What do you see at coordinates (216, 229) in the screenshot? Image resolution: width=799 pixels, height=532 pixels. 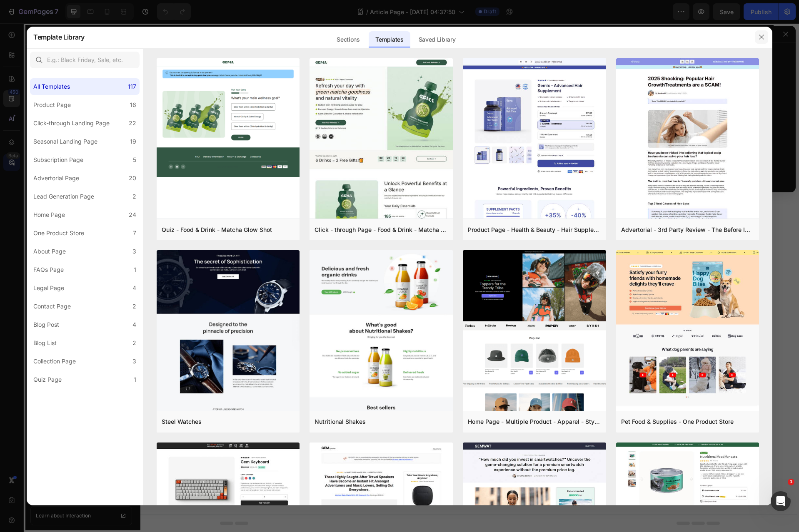 I see `div: Quiz - Food & Drink - Matcha Glow Shot` at bounding box center [216, 229].